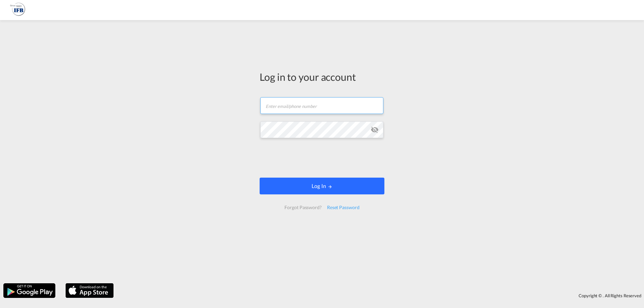 The height and width of the screenshot is (308, 644). I want to click on md-icon: icon-eye-off, so click(375, 130).